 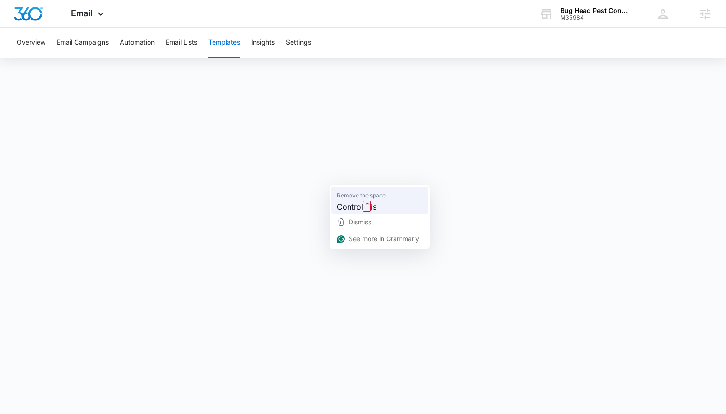 I want to click on button: Settings, so click(x=299, y=43).